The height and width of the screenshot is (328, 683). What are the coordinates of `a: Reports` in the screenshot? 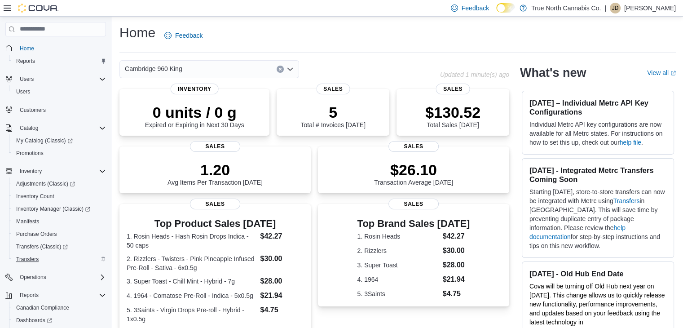 It's located at (26, 61).